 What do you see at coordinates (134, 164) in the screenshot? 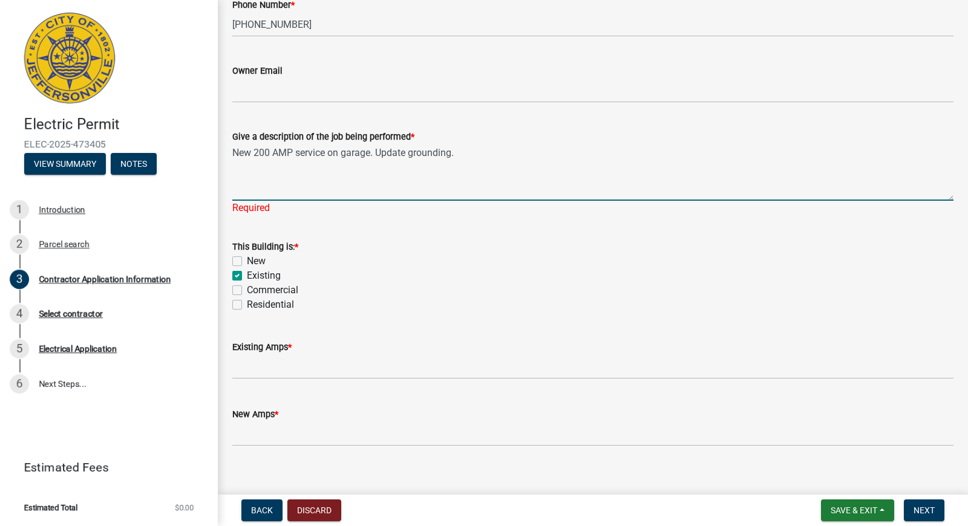
I see `button: Notes` at bounding box center [134, 164].